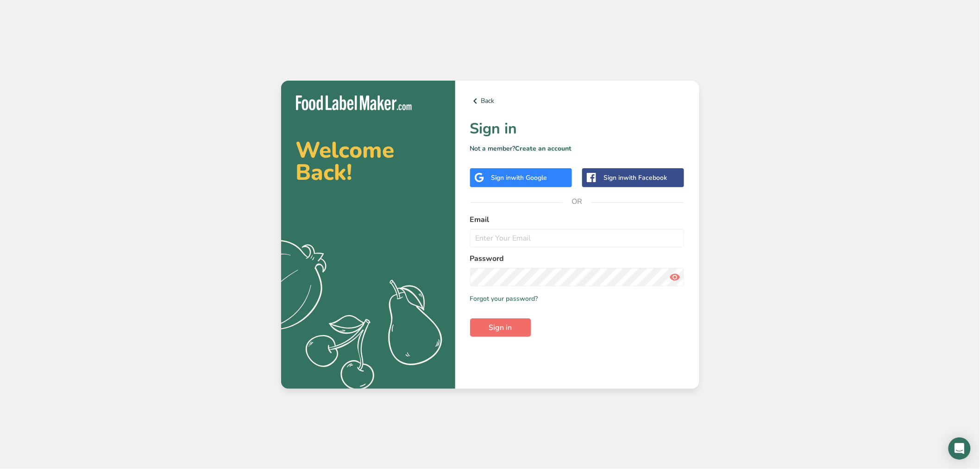 Image resolution: width=980 pixels, height=469 pixels. I want to click on span: with Google, so click(530, 177).